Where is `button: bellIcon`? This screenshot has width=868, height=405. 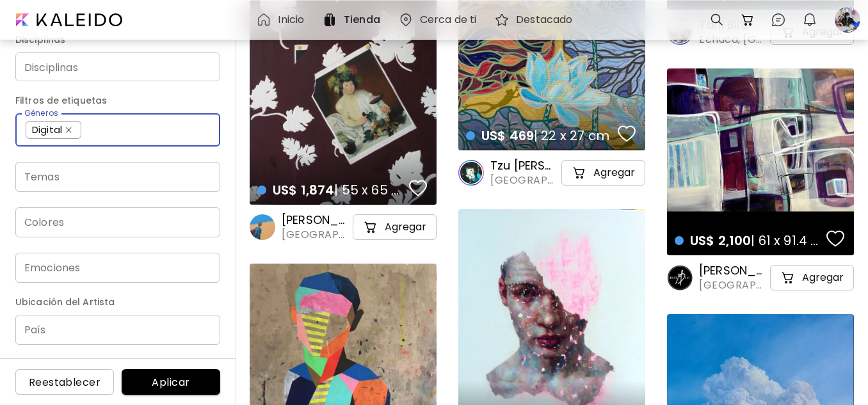 button: bellIcon is located at coordinates (810, 19).